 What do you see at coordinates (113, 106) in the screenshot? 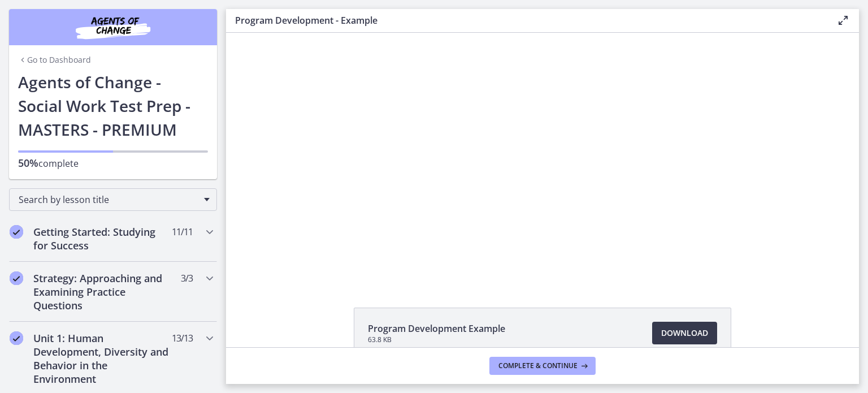
I see `h1: Agents of Change - Social Work Test Prep - MASTERS - PREMIUM` at bounding box center [113, 106].